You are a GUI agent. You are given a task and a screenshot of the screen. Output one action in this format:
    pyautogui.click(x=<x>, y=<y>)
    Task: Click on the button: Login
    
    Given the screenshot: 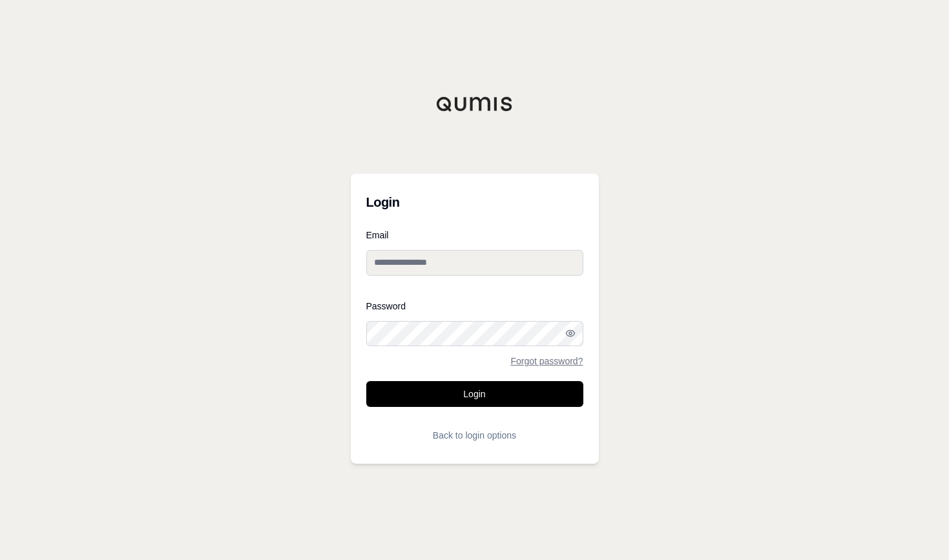 What is the action you would take?
    pyautogui.click(x=475, y=394)
    